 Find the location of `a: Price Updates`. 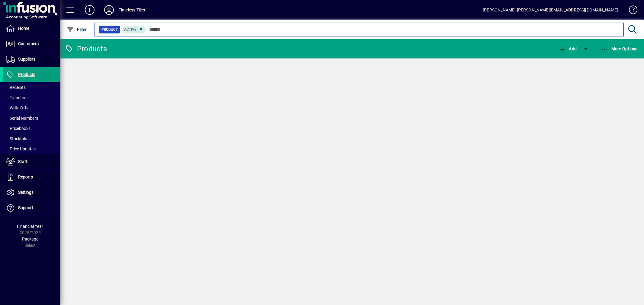

a: Price Updates is located at coordinates (31, 149).